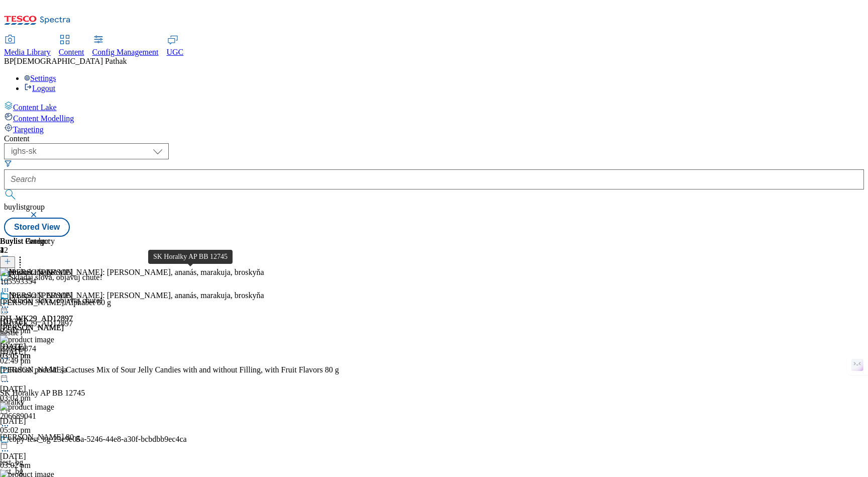 This screenshot has height=477, width=868. Describe the element at coordinates (28, 129) in the screenshot. I see `span: Targeting` at that location.